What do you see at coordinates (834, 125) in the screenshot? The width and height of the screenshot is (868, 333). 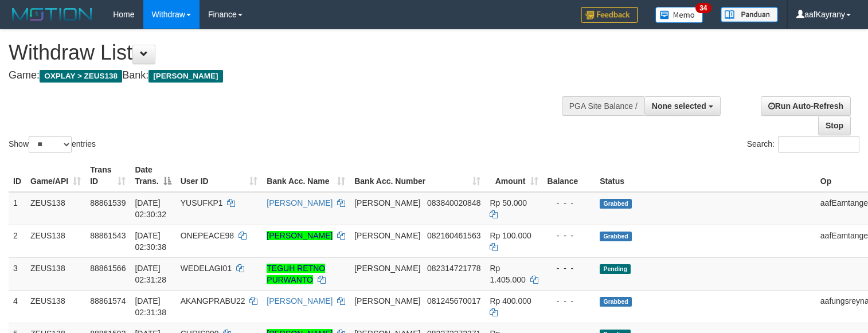 I see `a: Stop` at bounding box center [834, 125].